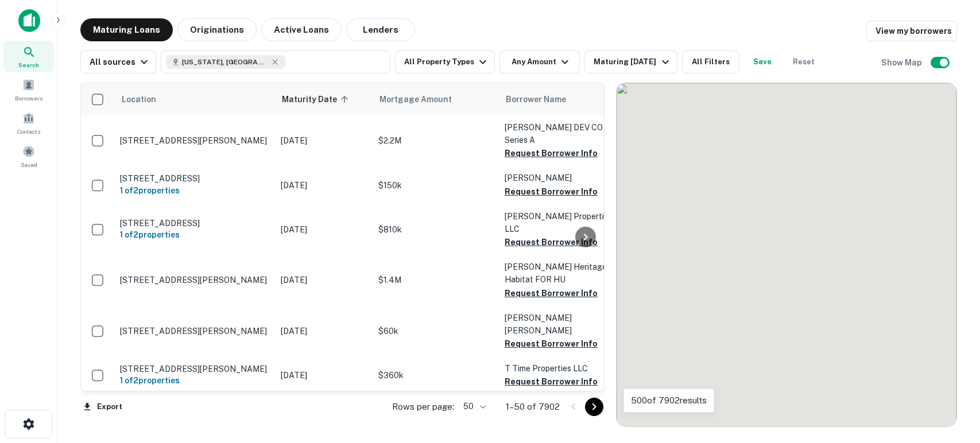  What do you see at coordinates (562, 369) in the screenshot?
I see `p: T Time Properties LLC` at bounding box center [562, 369].